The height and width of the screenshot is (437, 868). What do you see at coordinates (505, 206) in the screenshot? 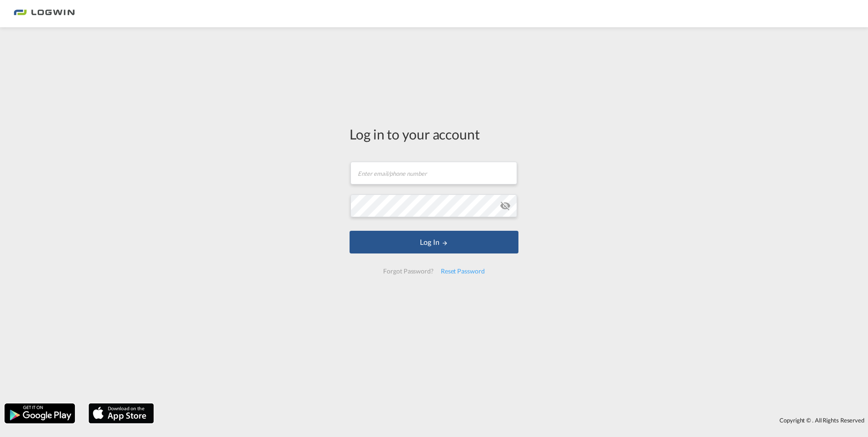
I see `md-icon: icon-eye-off` at bounding box center [505, 206].